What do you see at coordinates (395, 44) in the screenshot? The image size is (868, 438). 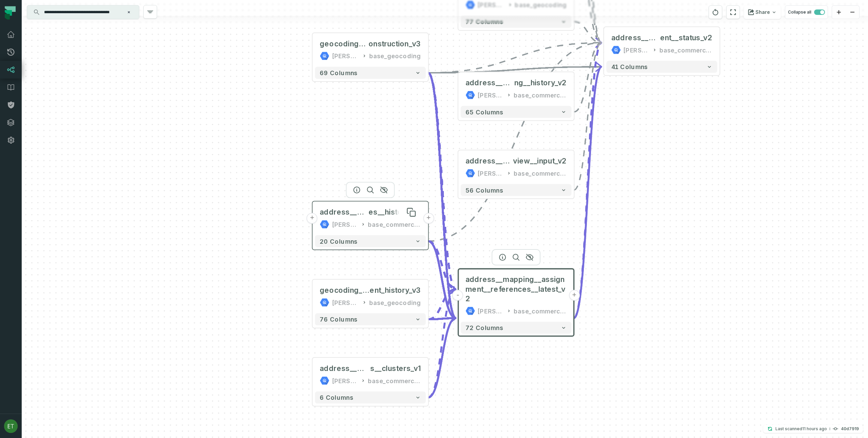 I see `span: onstruction_v3` at bounding box center [395, 44].